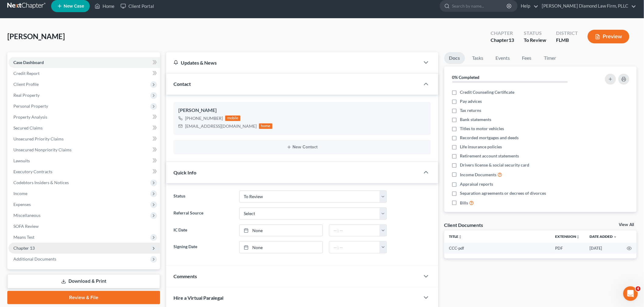 This screenshot has height=307, width=644. What do you see at coordinates (455, 236) in the screenshot?
I see `a: Titleunfold_more` at bounding box center [455, 236].